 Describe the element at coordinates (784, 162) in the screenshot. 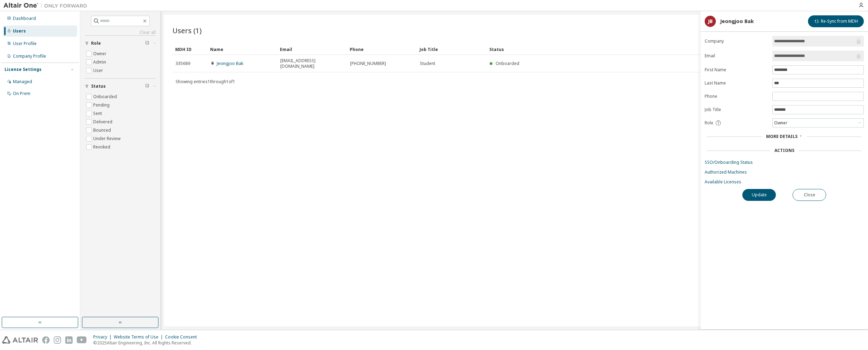

I see `a: SSO/Onboarding Status` at that location.